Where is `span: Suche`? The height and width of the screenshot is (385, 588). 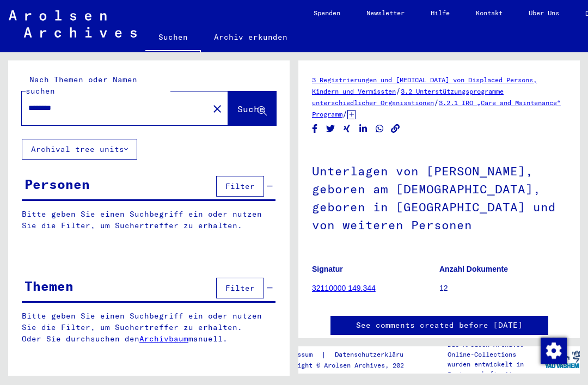
span: Suche is located at coordinates (251, 109).